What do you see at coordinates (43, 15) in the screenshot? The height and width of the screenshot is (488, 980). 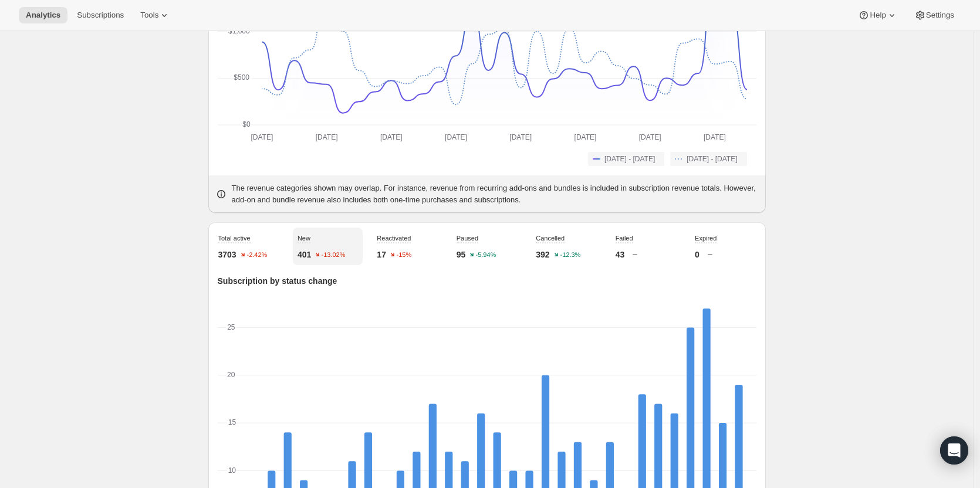 I see `span: Analytics` at bounding box center [43, 15].